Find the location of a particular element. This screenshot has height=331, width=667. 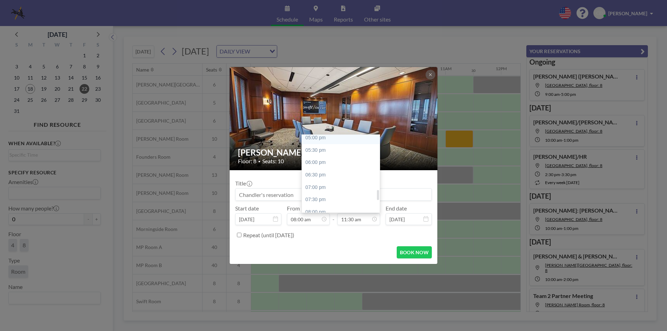

span: Floor: 8 is located at coordinates (247, 161).